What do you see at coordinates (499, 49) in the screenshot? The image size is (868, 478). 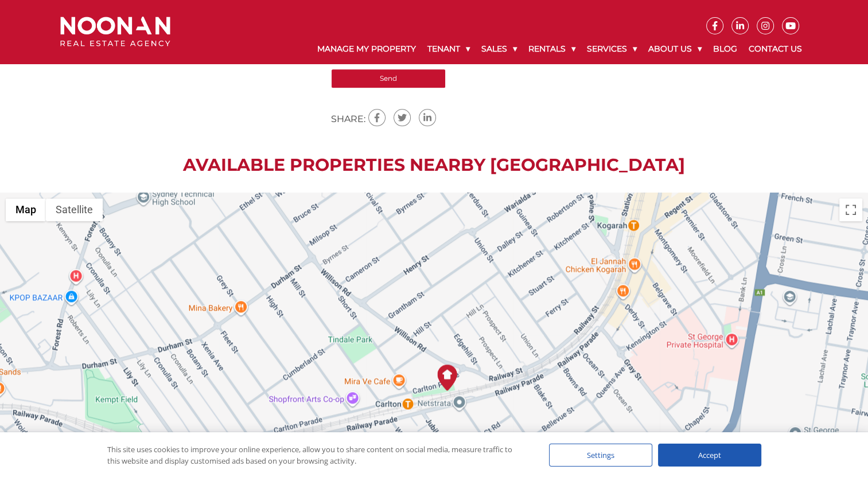 I see `a: Sales` at bounding box center [499, 49].